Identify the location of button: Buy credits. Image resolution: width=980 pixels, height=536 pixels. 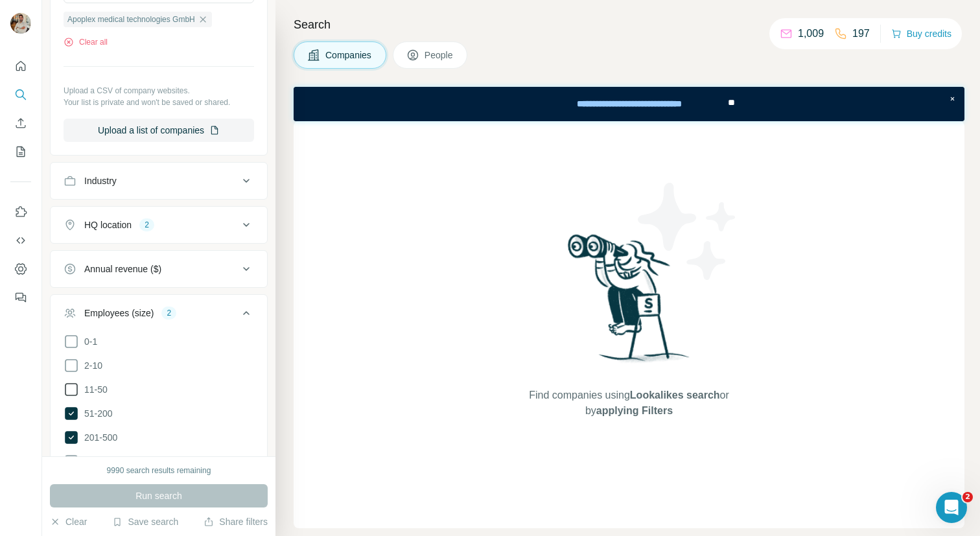
(921, 34).